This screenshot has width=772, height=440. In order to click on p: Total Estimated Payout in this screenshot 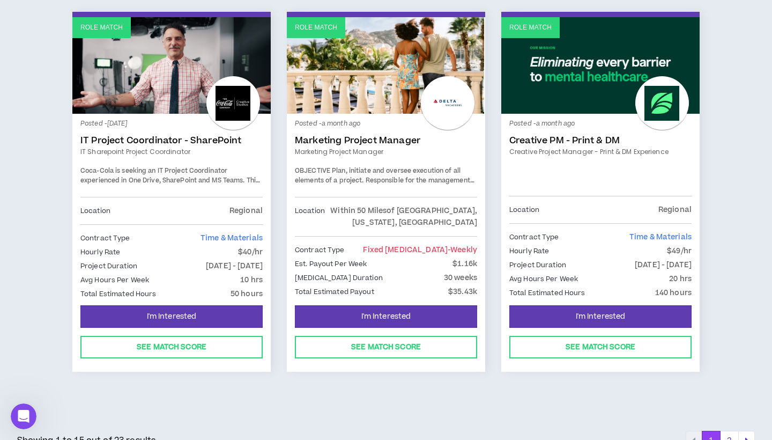, I will do `click(335, 292)`.